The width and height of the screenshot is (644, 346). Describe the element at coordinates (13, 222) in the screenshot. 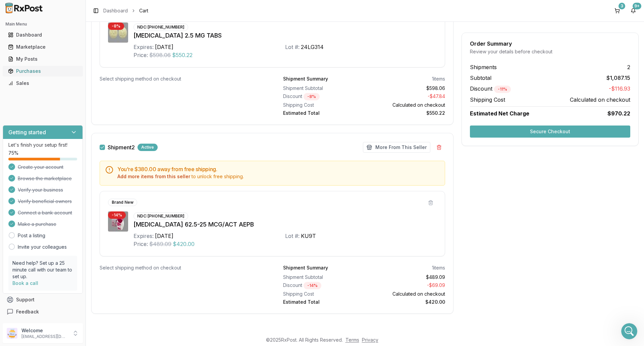

I see `button: Upload attachment` at that location.